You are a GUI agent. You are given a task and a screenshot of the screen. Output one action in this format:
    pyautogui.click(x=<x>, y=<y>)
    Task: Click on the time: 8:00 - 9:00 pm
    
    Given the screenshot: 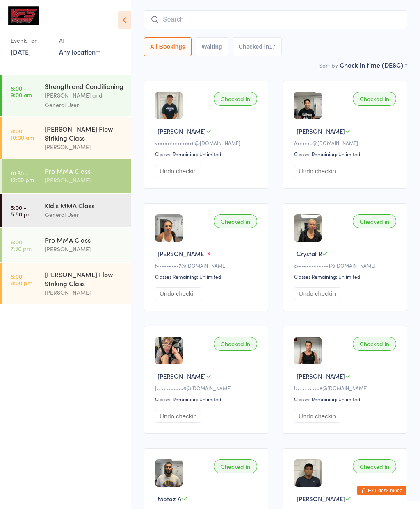 What is the action you would take?
    pyautogui.click(x=21, y=279)
    